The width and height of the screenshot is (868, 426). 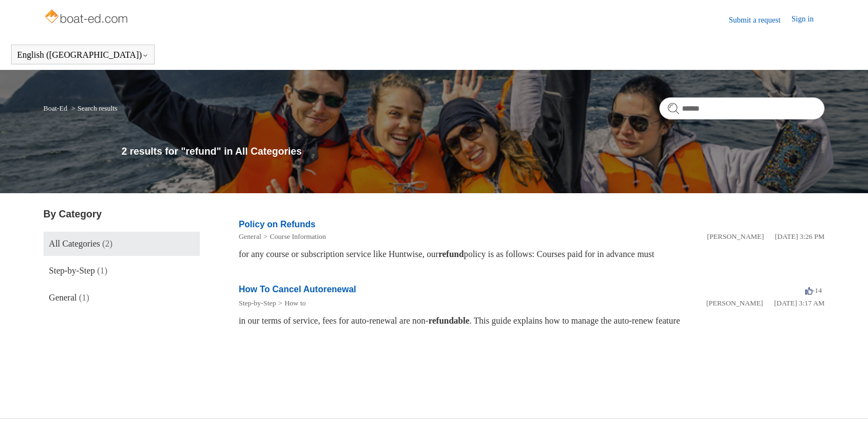 I want to click on a: General (1), so click(x=122, y=298).